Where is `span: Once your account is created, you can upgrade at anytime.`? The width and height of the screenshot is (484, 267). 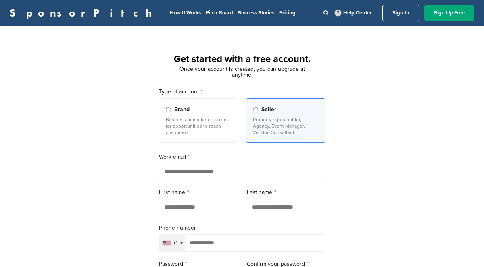 span: Once your account is created, you can upgrade at anytime. is located at coordinates (242, 72).